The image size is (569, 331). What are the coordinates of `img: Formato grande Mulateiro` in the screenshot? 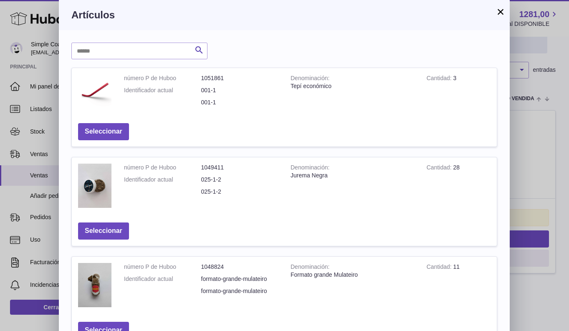 It's located at (95, 285).